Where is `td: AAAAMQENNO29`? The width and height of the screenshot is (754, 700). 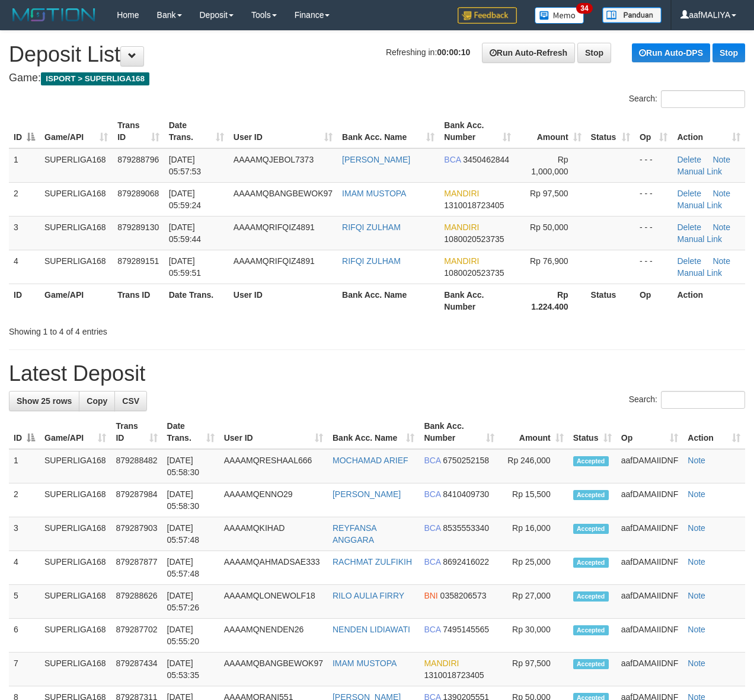 td: AAAAMQENNO29 is located at coordinates (273, 500).